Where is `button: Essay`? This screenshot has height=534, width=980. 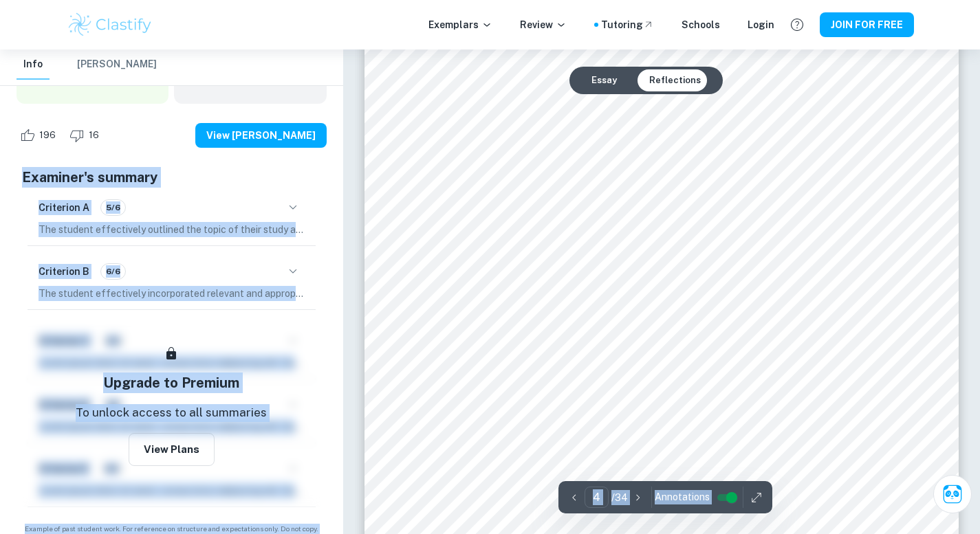
button: Essay is located at coordinates (604, 80).